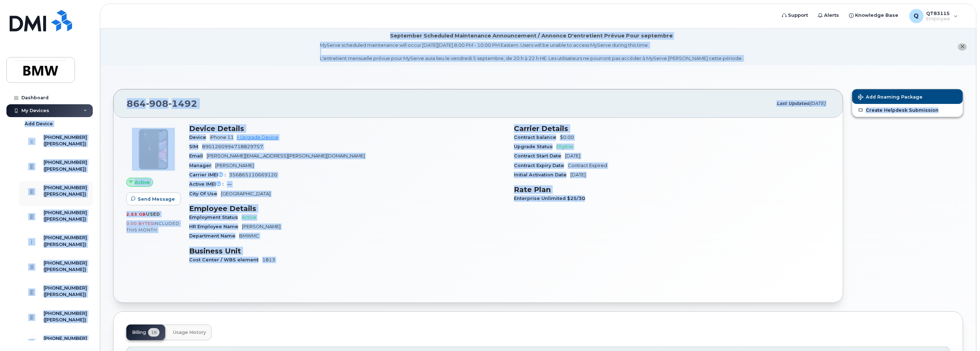 The width and height of the screenshot is (980, 351). I want to click on span: Contract balance, so click(536, 137).